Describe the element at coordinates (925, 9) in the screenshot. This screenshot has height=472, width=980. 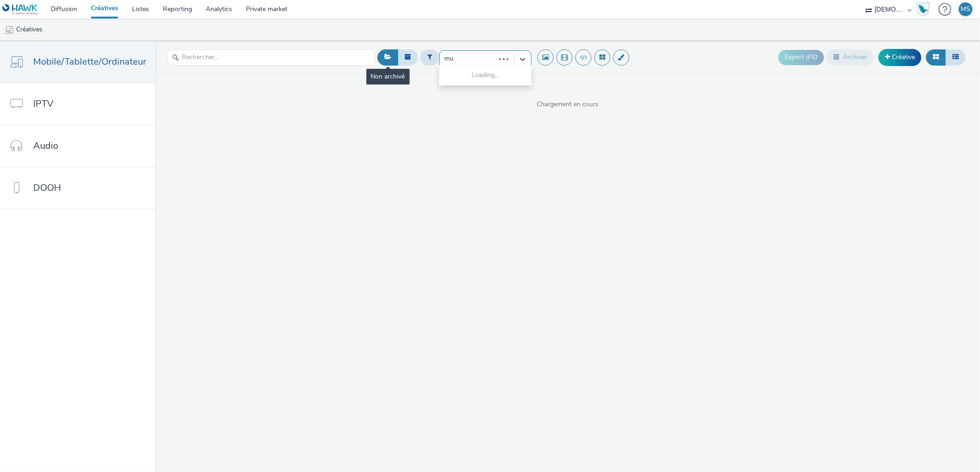
I see `a: Hawk Academy` at that location.